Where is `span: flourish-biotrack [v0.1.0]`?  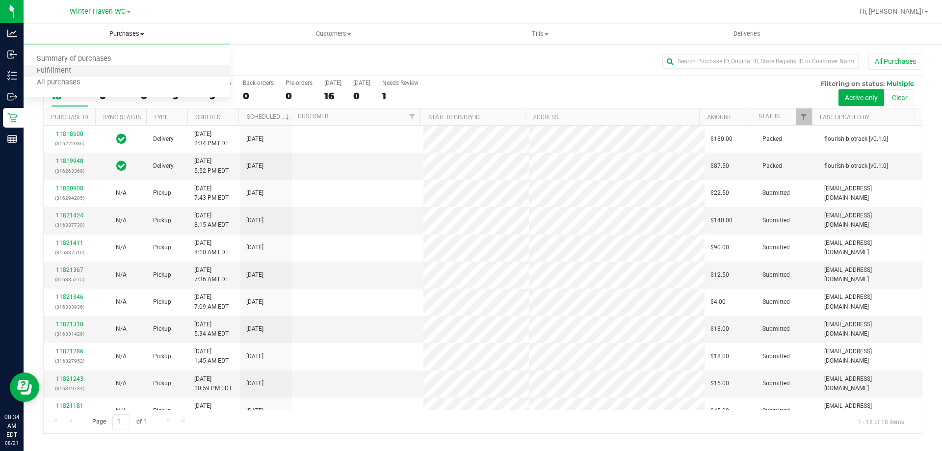
span: flourish-biotrack [v0.1.0] is located at coordinates (856, 139).